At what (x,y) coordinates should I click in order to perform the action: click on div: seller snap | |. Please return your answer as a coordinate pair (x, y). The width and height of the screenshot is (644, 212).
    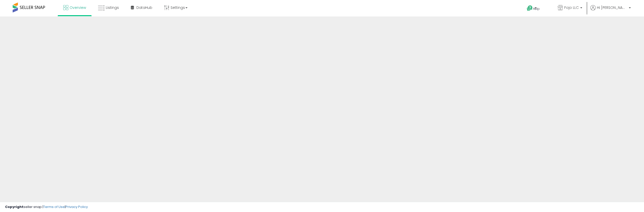
    Looking at the image, I should click on (46, 206).